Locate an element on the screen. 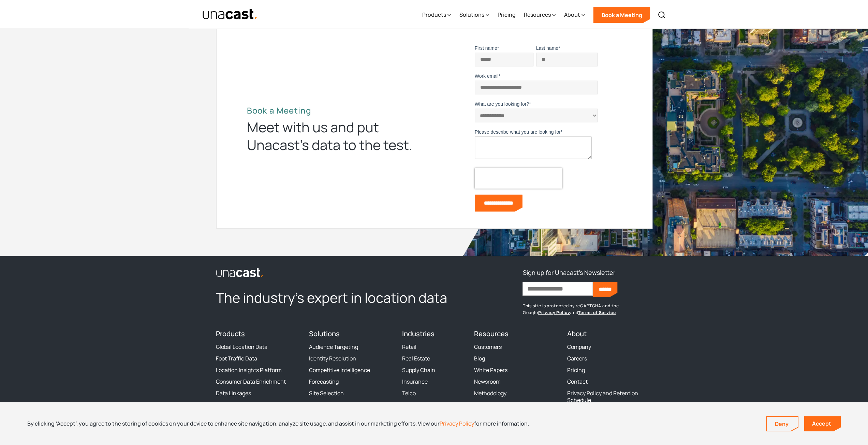  span: Work email is located at coordinates (486, 76).